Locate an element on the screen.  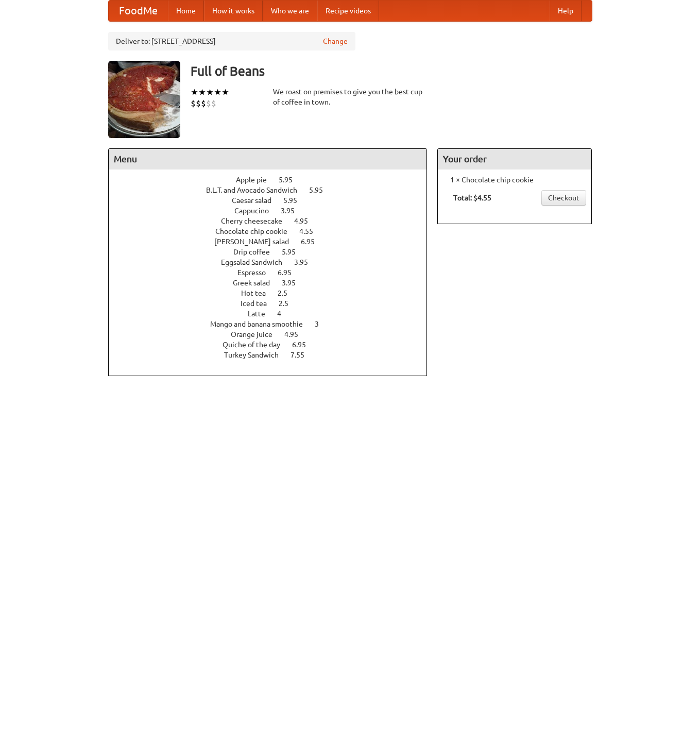
span: 3 is located at coordinates (322, 324).